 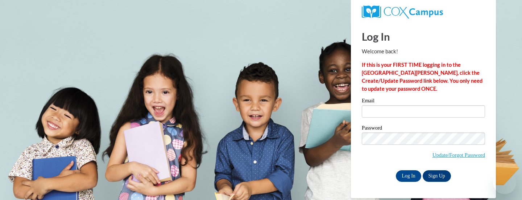 What do you see at coordinates (424, 102) in the screenshot?
I see `label: Email` at bounding box center [424, 102].